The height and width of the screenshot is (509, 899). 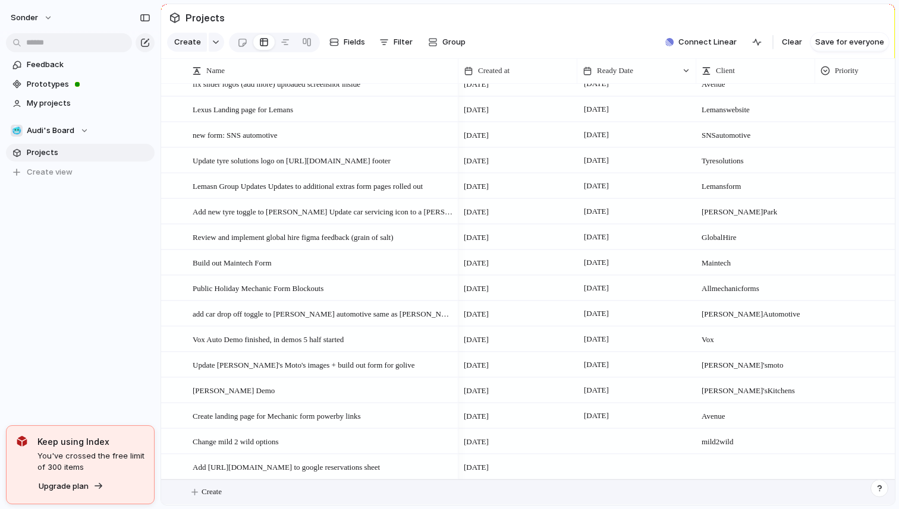 I want to click on span: new form: SNS automotive, so click(x=235, y=134).